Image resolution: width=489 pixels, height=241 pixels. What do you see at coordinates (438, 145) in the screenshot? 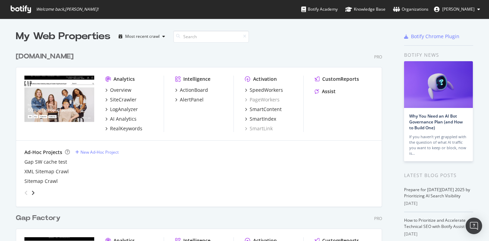
I see `div: If you haven’t yet grappled with the question of what AI traffic you want to keep or block, now is…` at bounding box center [438, 145].